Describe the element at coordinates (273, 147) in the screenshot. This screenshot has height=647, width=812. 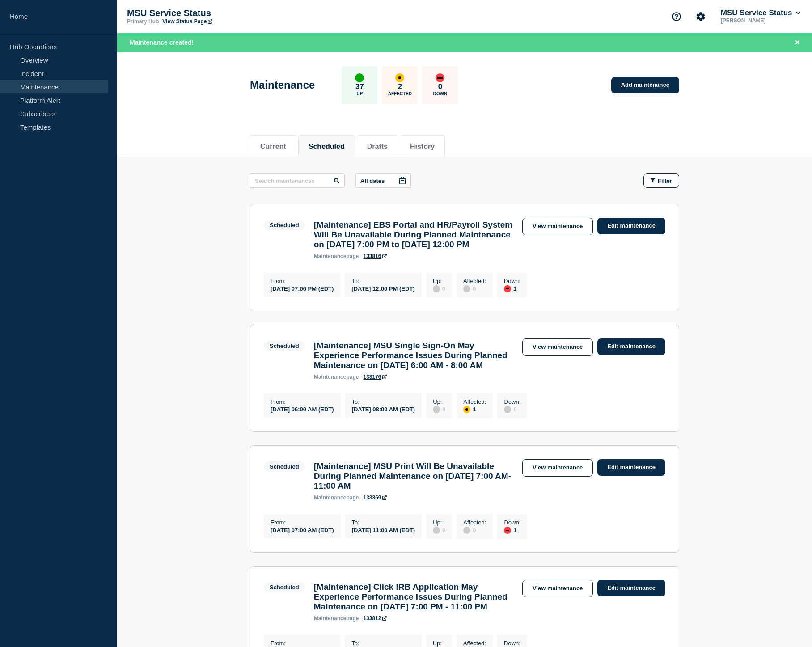
I see `button: Current` at that location.